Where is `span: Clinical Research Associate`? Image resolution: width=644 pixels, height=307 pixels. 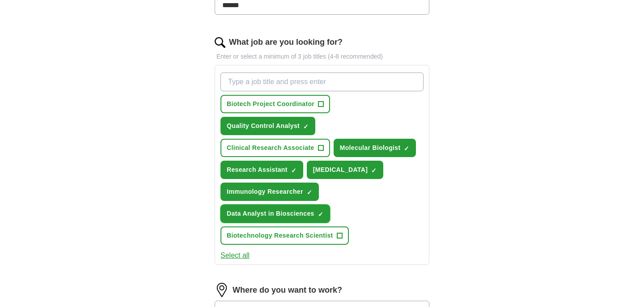 span: Clinical Research Associate is located at coordinates (270, 148).